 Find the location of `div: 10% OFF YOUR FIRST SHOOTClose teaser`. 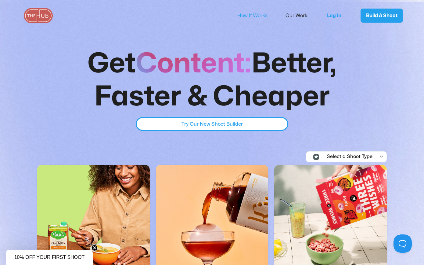

div: 10% OFF YOUR FIRST SHOOTClose teaser is located at coordinates (49, 257).